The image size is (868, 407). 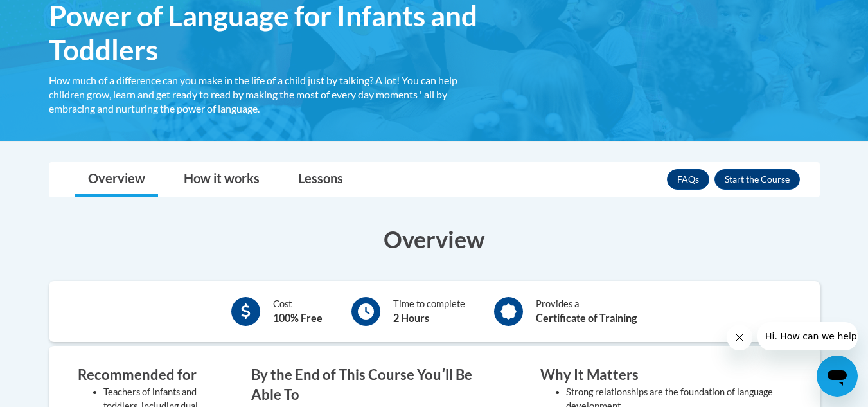 What do you see at coordinates (56, 14) in the screenshot?
I see `span: Hi. How can we help?` at bounding box center [56, 14].